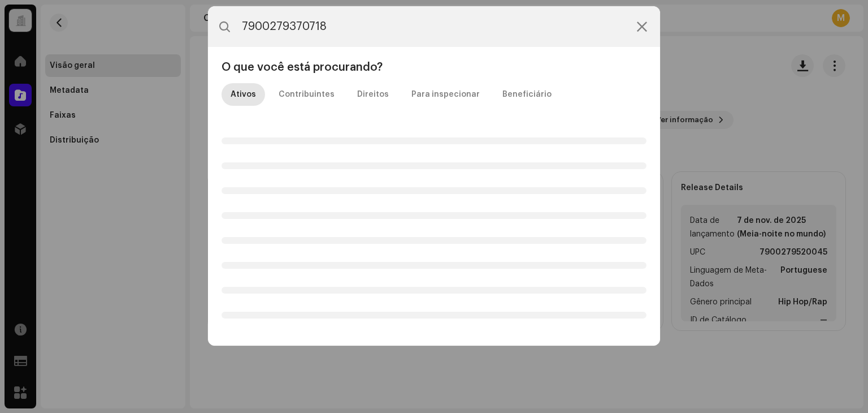 Image resolution: width=868 pixels, height=413 pixels. What do you see at coordinates (434, 67) in the screenshot?
I see `div: O que você está procurando?` at bounding box center [434, 67].